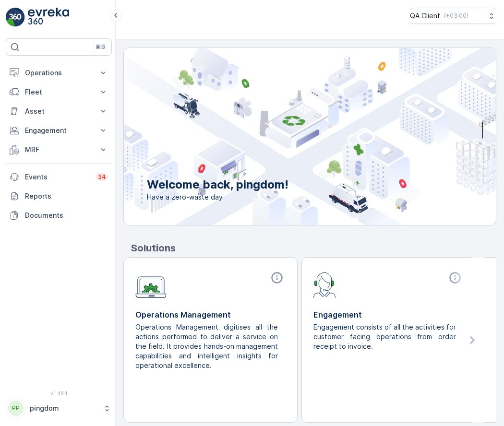 This screenshot has height=426, width=504. What do you see at coordinates (66, 216) in the screenshot?
I see `p: Documents` at bounding box center [66, 216].